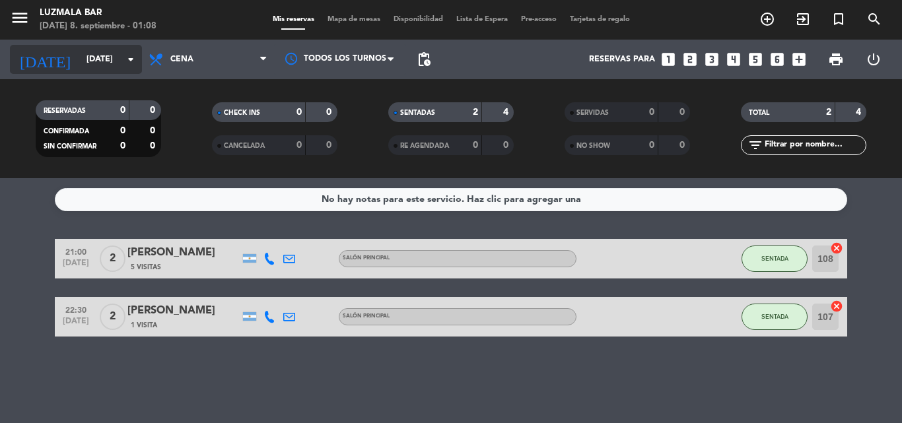 The image size is (902, 423). Describe the element at coordinates (417, 113) in the screenshot. I see `span: SENTADAS` at that location.